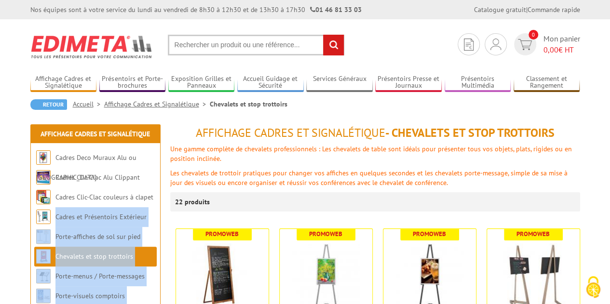 This screenshot has height=304, width=610. I want to click on li: Chevalets et stop trottoirs, so click(248, 104).